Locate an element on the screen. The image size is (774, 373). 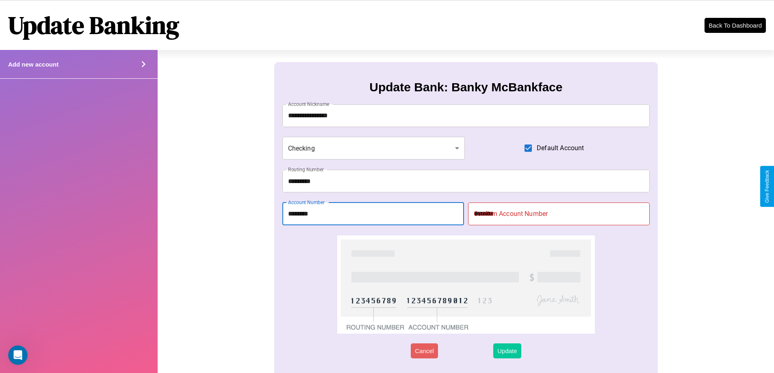
h1: Update Banking is located at coordinates (93, 25).